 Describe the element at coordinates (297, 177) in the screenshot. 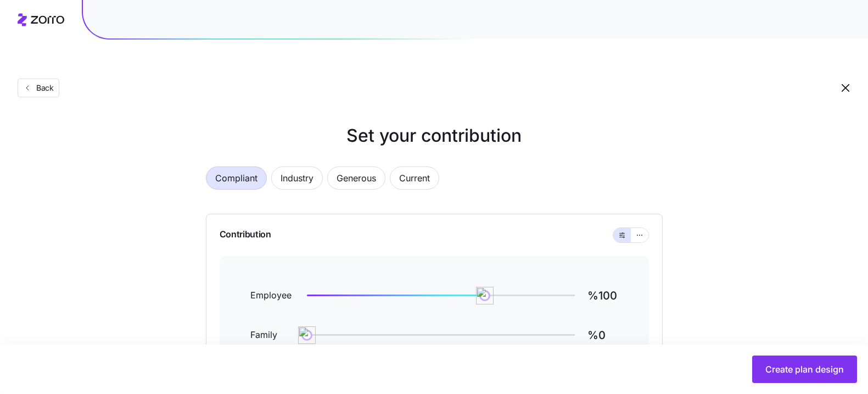

I see `button: Industry` at that location.